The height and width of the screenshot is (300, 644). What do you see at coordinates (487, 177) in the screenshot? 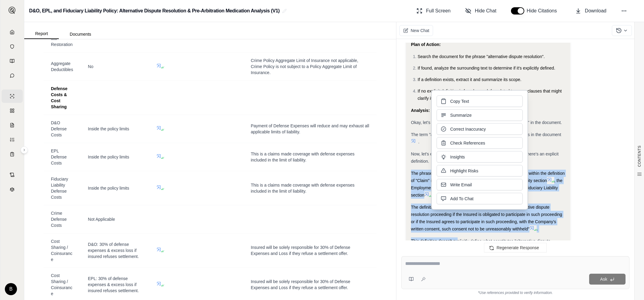
I see `span: The phrase "alternative dispute resolution proceeding" is used within the definition of "Claim" i...` at bounding box center [487, 177].